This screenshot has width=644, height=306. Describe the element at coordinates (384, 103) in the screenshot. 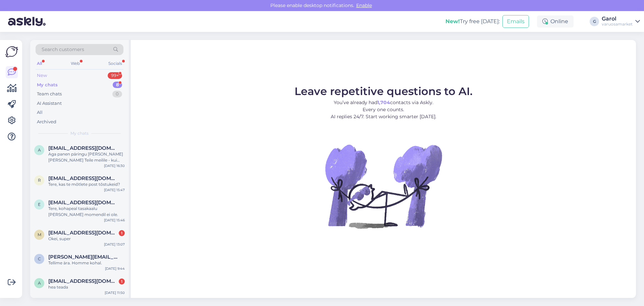

I see `b: 1,704` at that location.